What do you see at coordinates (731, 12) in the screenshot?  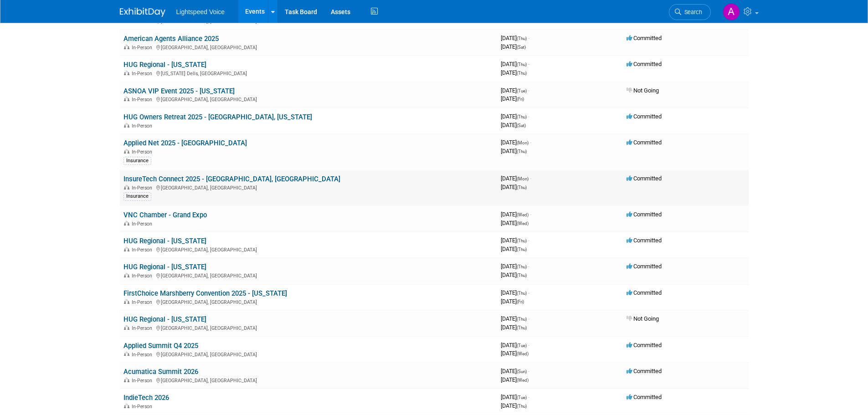 I see `img: Andrew Chlebina` at bounding box center [731, 12].